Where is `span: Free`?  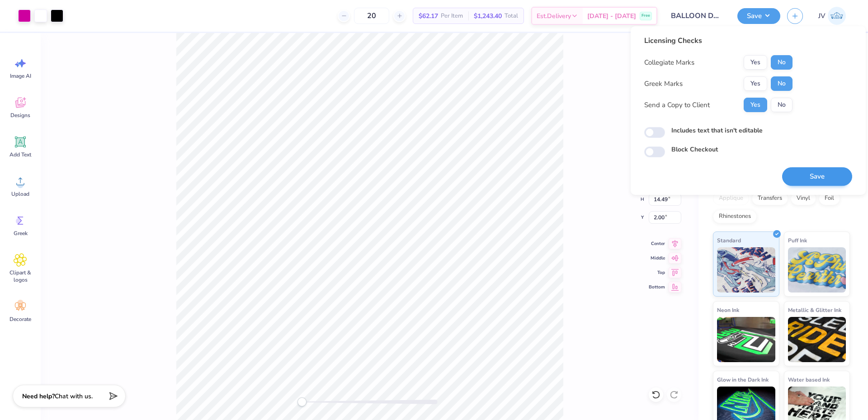
span: Free is located at coordinates (646, 16).